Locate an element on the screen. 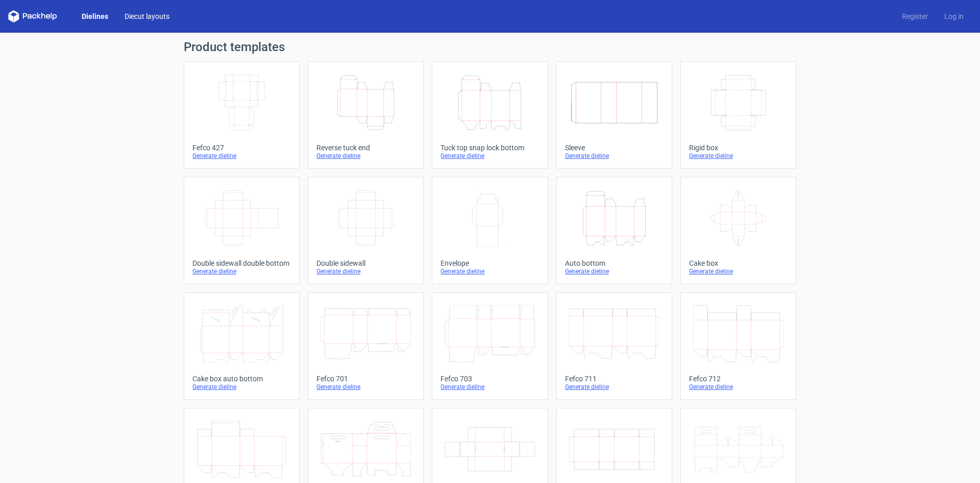 This screenshot has width=980, height=483. a: Tuck top snap lock bottomGenerate dieline is located at coordinates (490, 115).